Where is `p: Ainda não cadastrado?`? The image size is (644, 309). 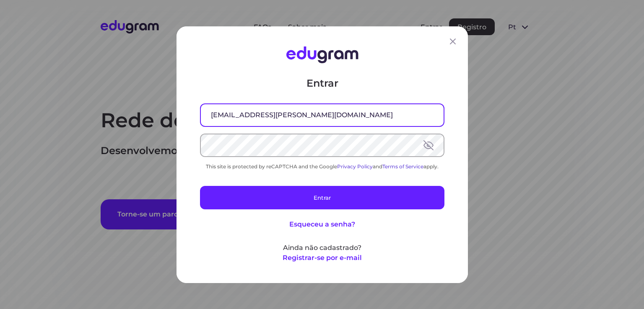 p: Ainda não cadastrado? is located at coordinates (322, 248).